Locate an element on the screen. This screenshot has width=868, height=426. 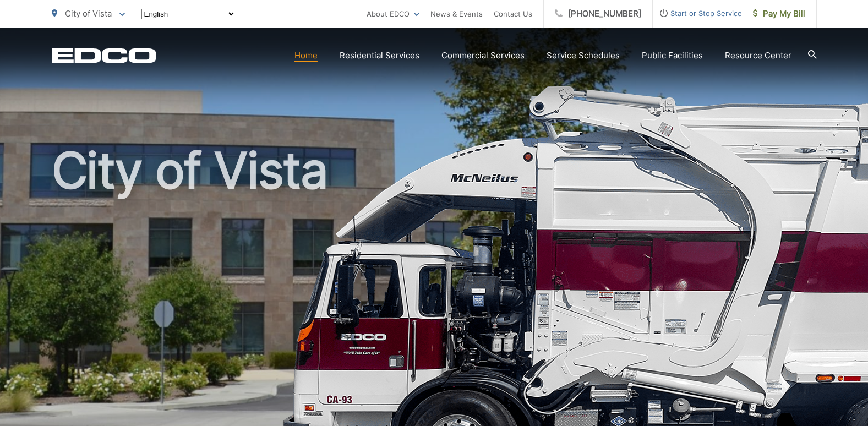
a: Commercial Services is located at coordinates (483, 56).